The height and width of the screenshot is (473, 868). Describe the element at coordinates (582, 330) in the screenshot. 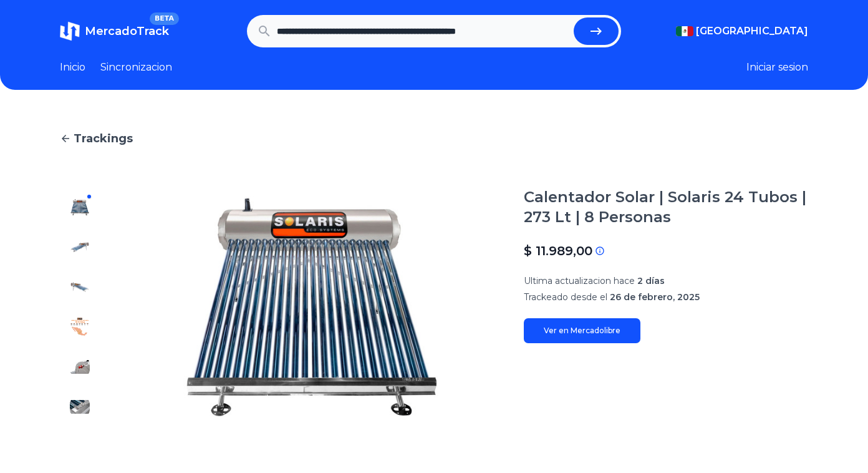

I see `a: Ver en Mercadolibre` at that location.